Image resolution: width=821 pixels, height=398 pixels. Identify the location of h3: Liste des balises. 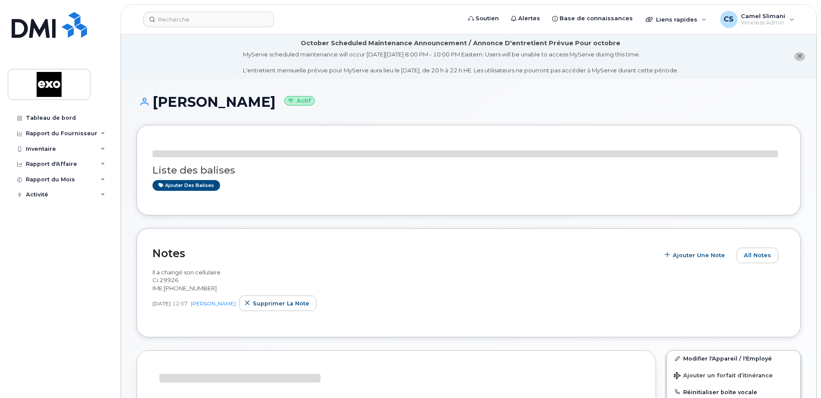
(469, 170).